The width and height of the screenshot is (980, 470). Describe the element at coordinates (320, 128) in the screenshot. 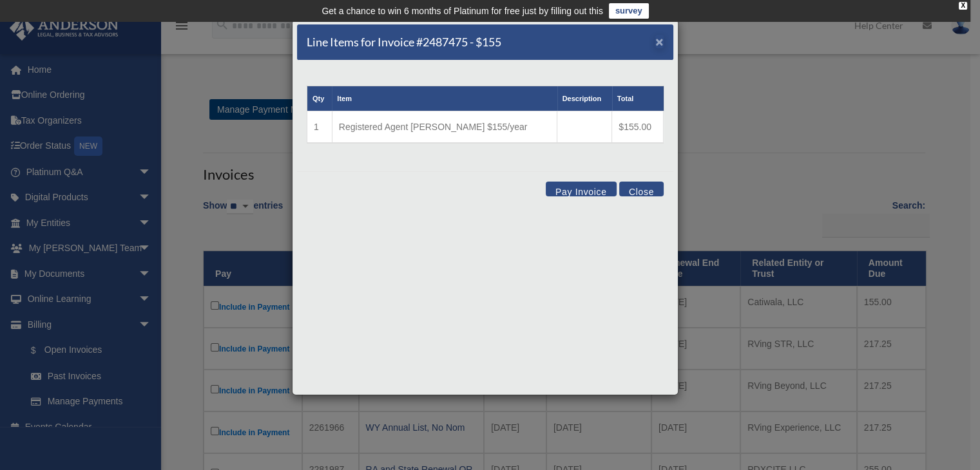

I see `td: 1` at that location.